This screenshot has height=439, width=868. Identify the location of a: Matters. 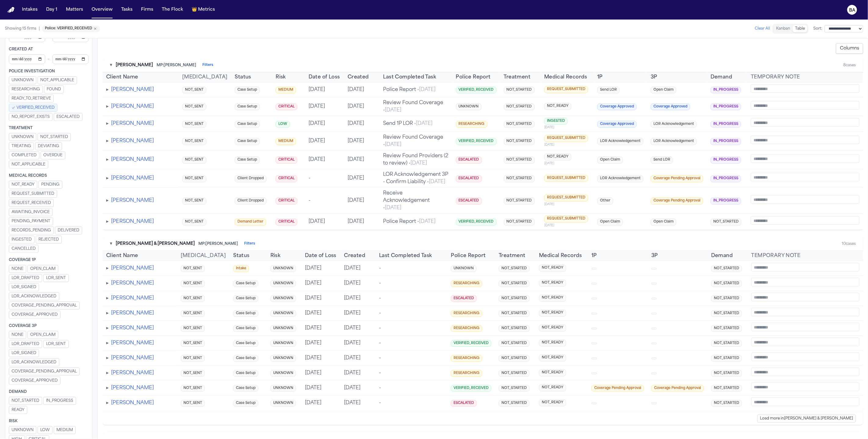
(75, 10).